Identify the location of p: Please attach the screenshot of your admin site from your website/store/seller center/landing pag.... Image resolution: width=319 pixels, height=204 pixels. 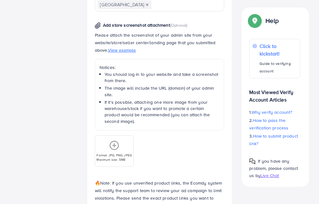
(159, 43).